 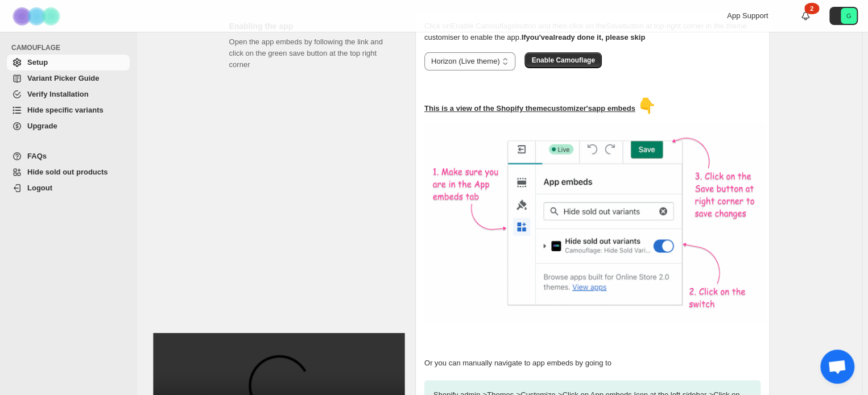 I want to click on b: If you've already done it, please skip, so click(x=583, y=37).